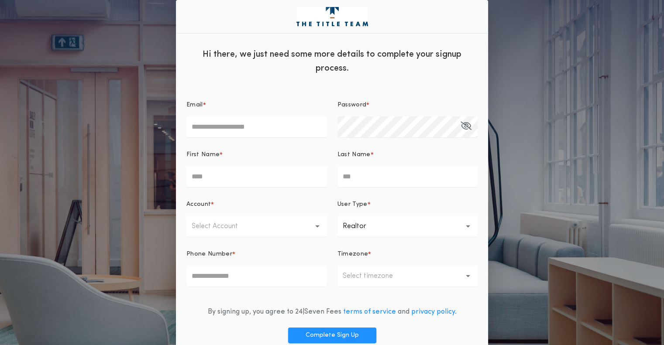 The height and width of the screenshot is (345, 664). Describe the element at coordinates (332, 336) in the screenshot. I see `button: Complete Sign Up` at that location.